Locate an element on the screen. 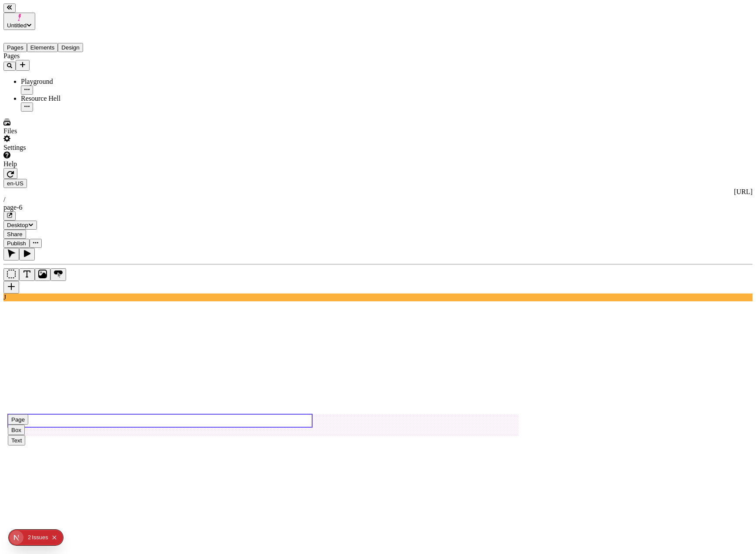 The height and width of the screenshot is (554, 756). button: Share is located at coordinates (15, 234).